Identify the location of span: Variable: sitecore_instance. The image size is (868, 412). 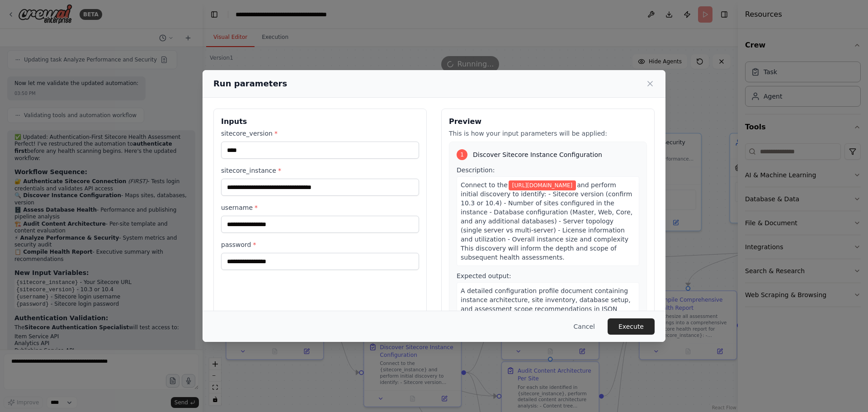
(542, 185).